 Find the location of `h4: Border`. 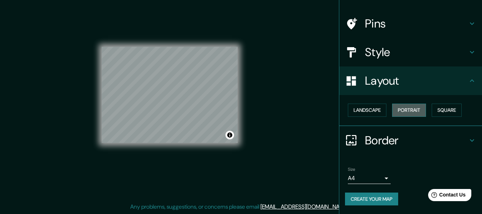

h4: Border is located at coordinates (416, 140).